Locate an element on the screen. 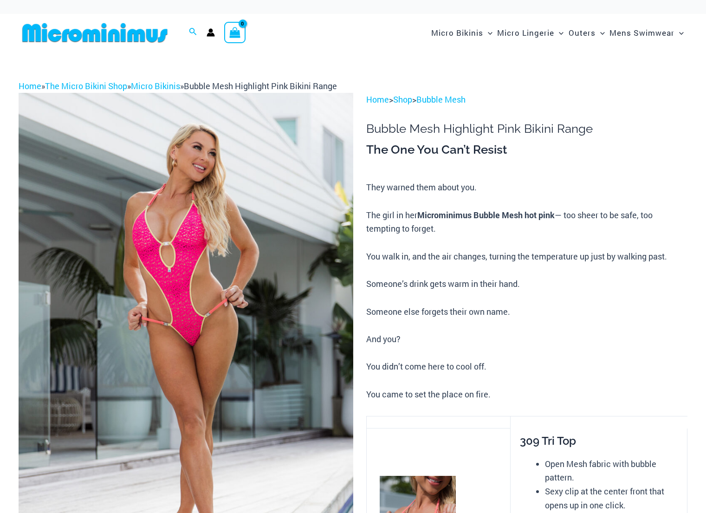 The height and width of the screenshot is (513, 706). a: The Micro Bikini Shop is located at coordinates (86, 86).